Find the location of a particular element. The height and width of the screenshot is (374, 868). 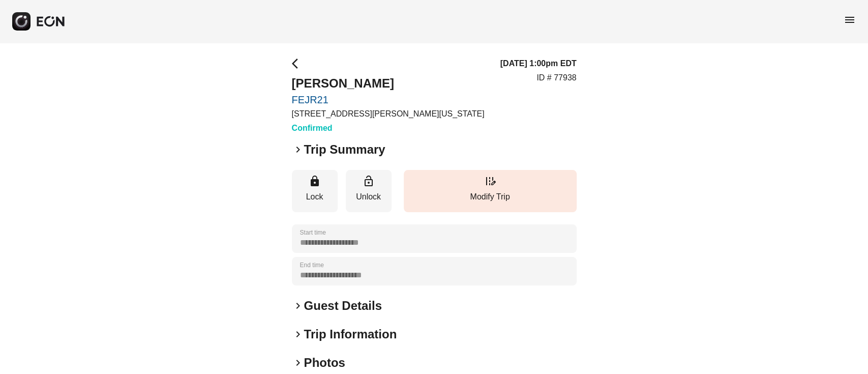

button: Unlock is located at coordinates (369, 191).